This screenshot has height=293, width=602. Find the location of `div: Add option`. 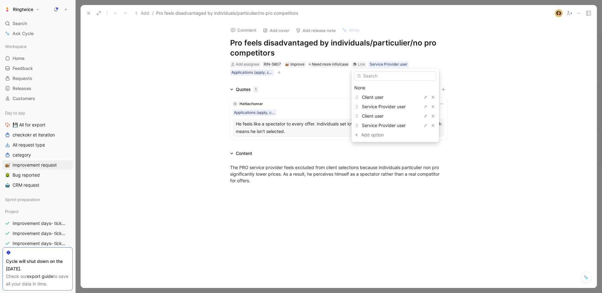

div: Add option is located at coordinates (385, 135).